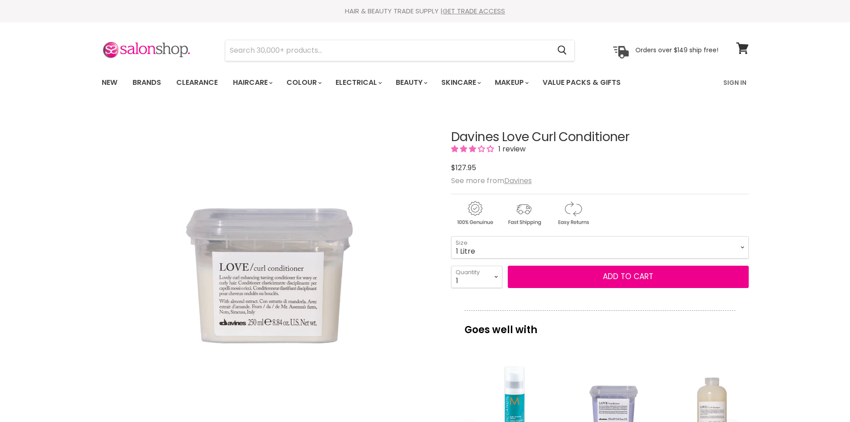  What do you see at coordinates (573, 213) in the screenshot?
I see `img: returns.gif` at bounding box center [573, 213].